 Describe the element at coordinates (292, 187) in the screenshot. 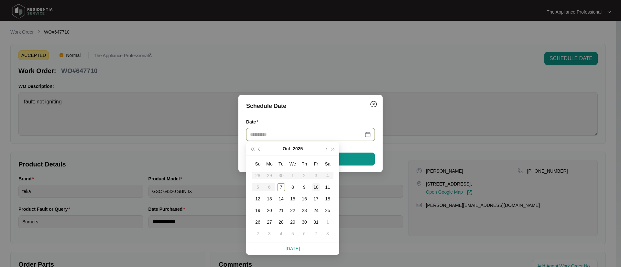

I see `td: 2025-10-08` at that location.